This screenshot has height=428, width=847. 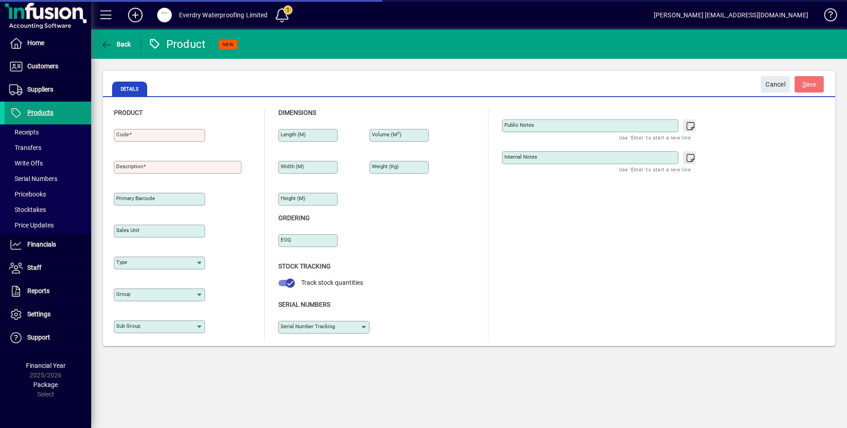 What do you see at coordinates (116, 44) in the screenshot?
I see `button: Back` at bounding box center [116, 44].